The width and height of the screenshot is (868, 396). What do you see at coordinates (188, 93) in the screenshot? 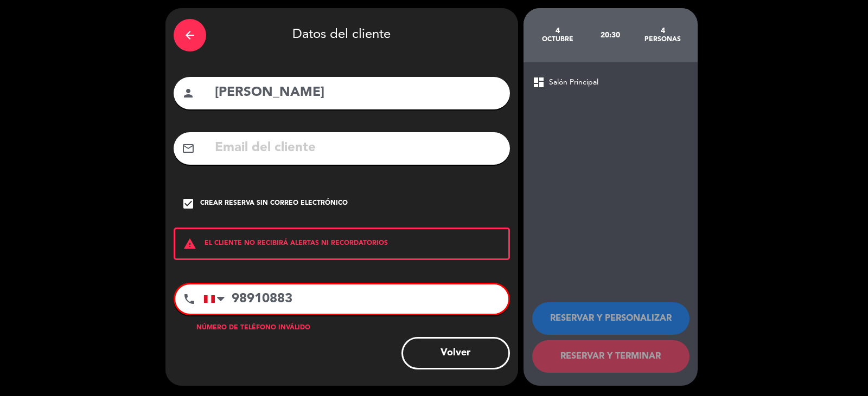
I see `i: person` at bounding box center [188, 93].